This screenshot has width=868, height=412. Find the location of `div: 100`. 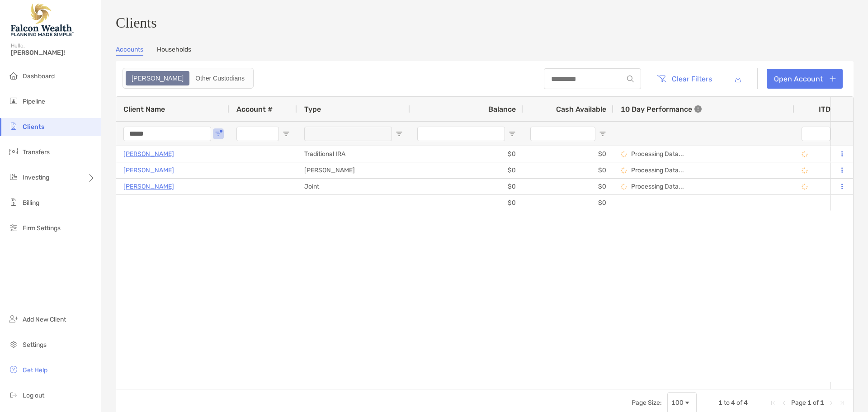

div: 100 is located at coordinates (677, 403).